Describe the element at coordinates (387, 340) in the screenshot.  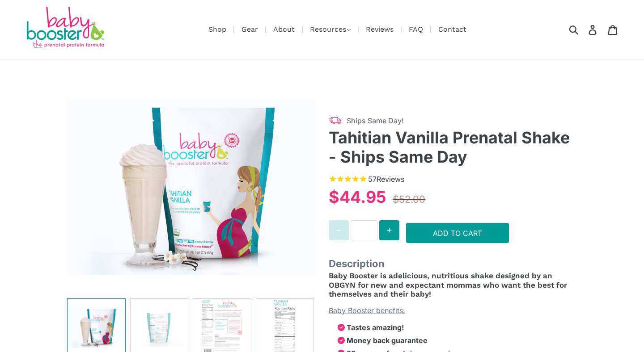
I see `strong: Money back guarantee` at that location.